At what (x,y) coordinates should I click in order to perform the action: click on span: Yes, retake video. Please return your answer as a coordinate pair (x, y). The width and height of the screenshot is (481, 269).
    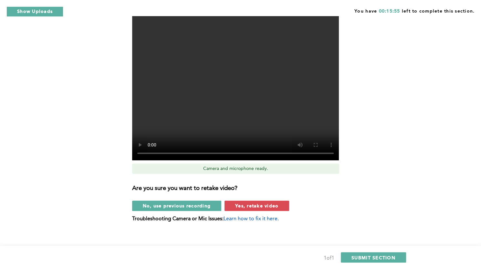
    Looking at the image, I should click on (257, 206).